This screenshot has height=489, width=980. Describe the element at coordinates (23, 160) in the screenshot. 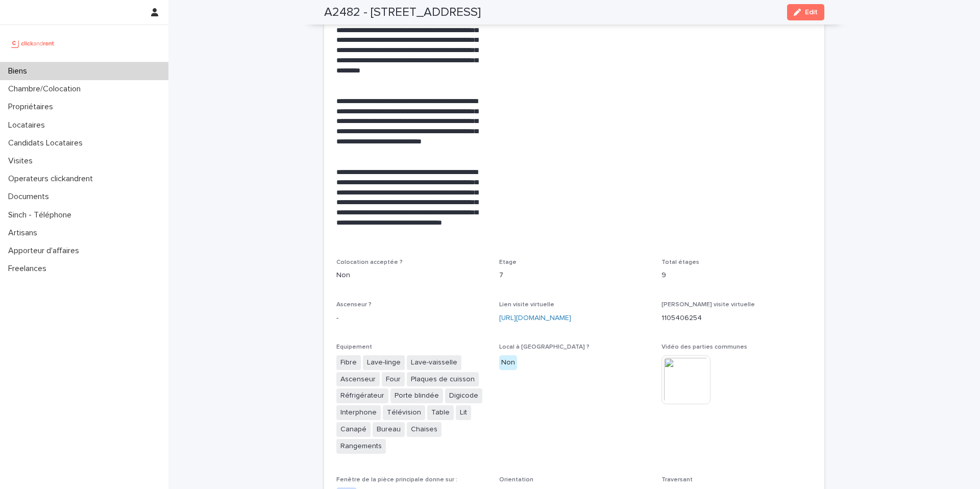

I see `p: Visites` at that location.